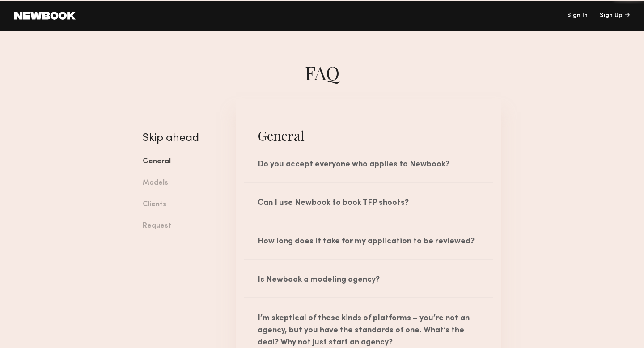  What do you see at coordinates (182, 138) in the screenshot?
I see `h4: Skip ahead` at bounding box center [182, 138].